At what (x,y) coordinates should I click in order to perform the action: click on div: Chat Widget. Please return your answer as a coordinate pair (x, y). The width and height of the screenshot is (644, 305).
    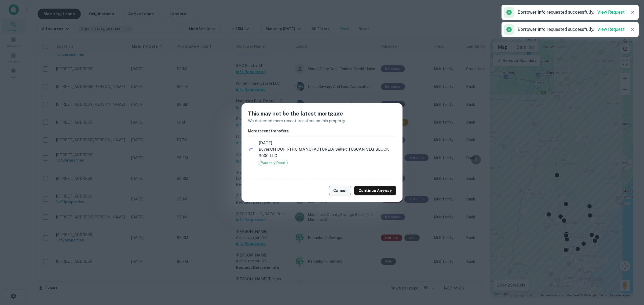
    Looking at the image, I should click on (631, 275).